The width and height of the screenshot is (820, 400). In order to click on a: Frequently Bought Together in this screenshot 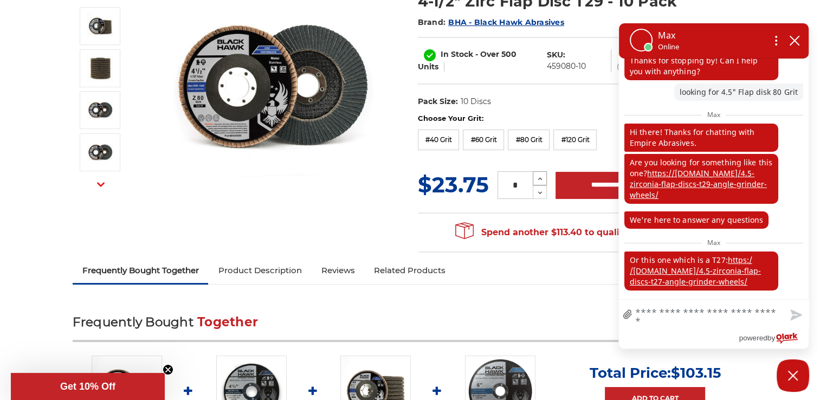, I will do `click(140, 271)`.